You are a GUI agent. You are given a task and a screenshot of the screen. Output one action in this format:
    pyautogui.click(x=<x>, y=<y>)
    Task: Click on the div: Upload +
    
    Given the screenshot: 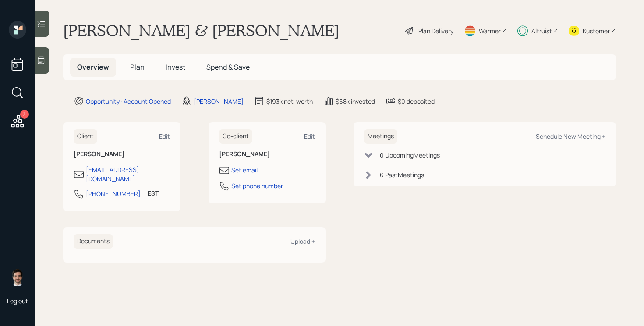 What is the action you would take?
    pyautogui.click(x=303, y=241)
    